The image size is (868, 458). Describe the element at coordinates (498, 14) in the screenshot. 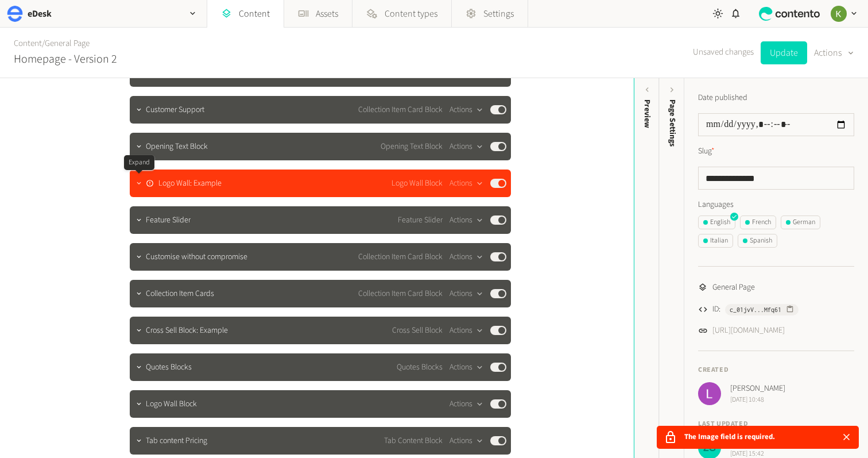

I see `span: Settings` at that location.